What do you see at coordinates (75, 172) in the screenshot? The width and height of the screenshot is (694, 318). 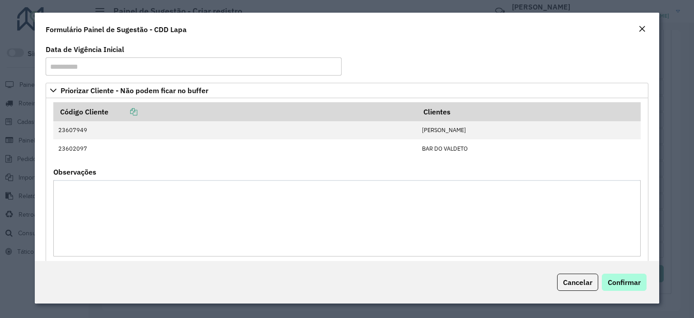 I see `label: Observações` at bounding box center [75, 172].